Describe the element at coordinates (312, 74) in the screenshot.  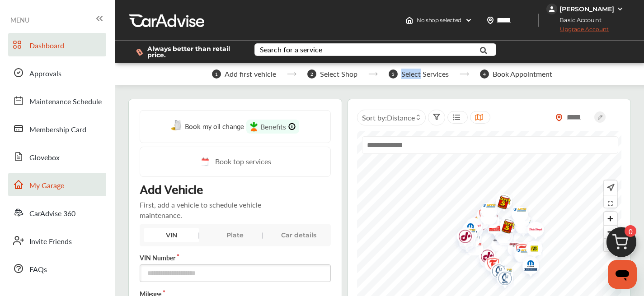
I see `span: 2` at that location.